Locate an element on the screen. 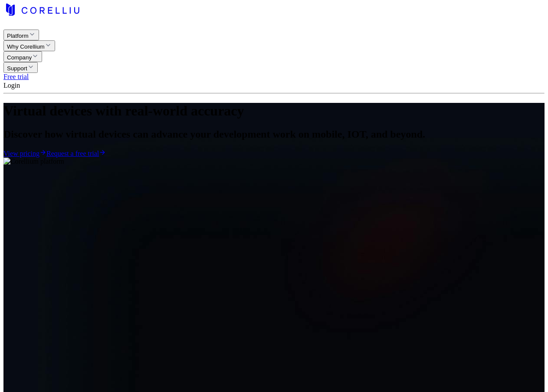 This screenshot has width=548, height=392. button: Platform is located at coordinates (21, 35).